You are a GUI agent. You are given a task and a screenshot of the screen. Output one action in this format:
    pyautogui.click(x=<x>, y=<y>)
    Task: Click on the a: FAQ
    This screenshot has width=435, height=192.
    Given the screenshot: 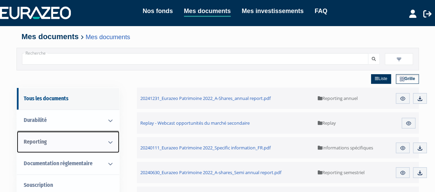 What is the action you would take?
    pyautogui.click(x=321, y=11)
    